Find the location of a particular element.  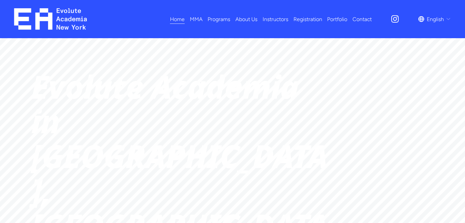

a: Portfolio is located at coordinates (337, 19).